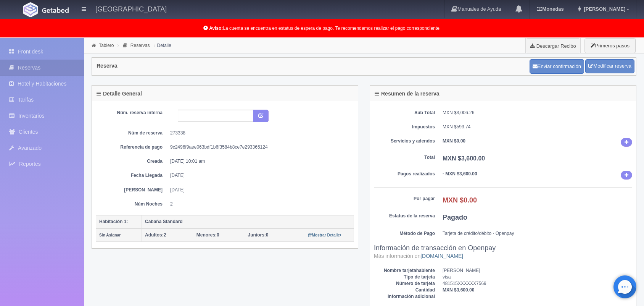 The height and width of the screenshot is (306, 644). What do you see at coordinates (325, 235) in the screenshot?
I see `small: Mostrar Detalle` at bounding box center [325, 235].